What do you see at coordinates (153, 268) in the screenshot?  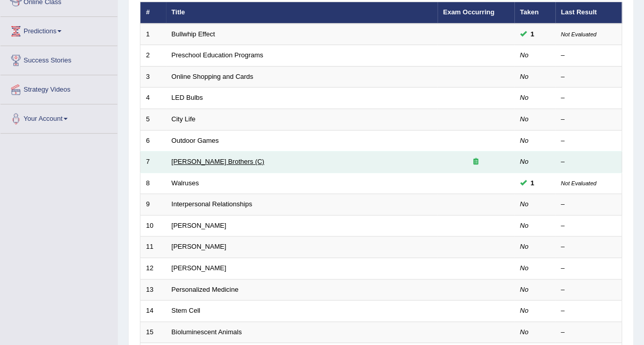 I see `td: 12` at bounding box center [153, 268].